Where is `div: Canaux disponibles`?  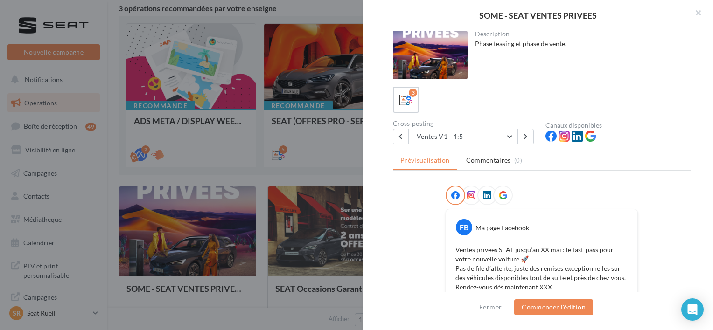 div: Canaux disponibles is located at coordinates (617, 125).